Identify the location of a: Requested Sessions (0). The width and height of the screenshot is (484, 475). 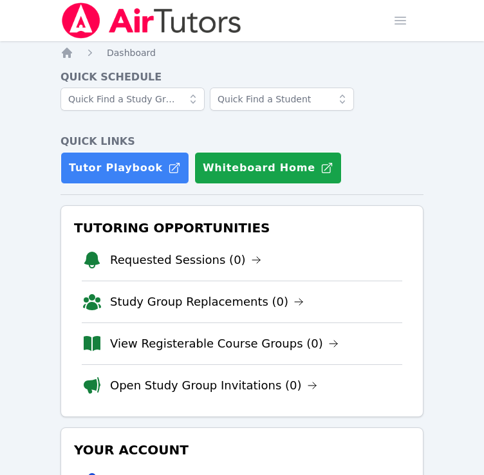
(185, 260).